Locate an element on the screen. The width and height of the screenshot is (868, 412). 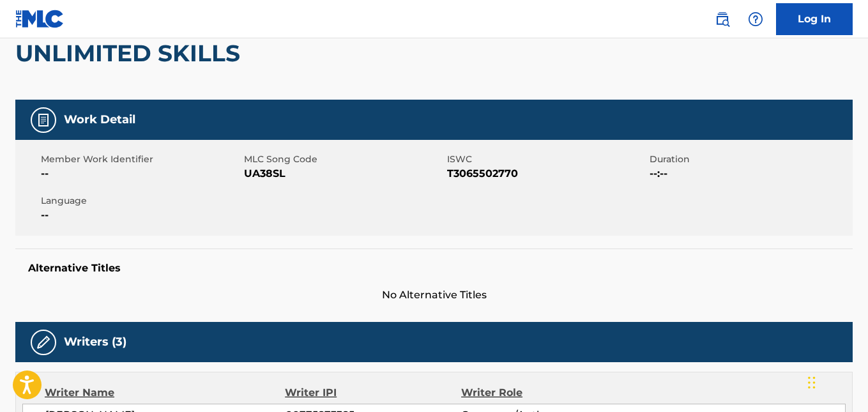
div: Arrastrar is located at coordinates (812, 382).